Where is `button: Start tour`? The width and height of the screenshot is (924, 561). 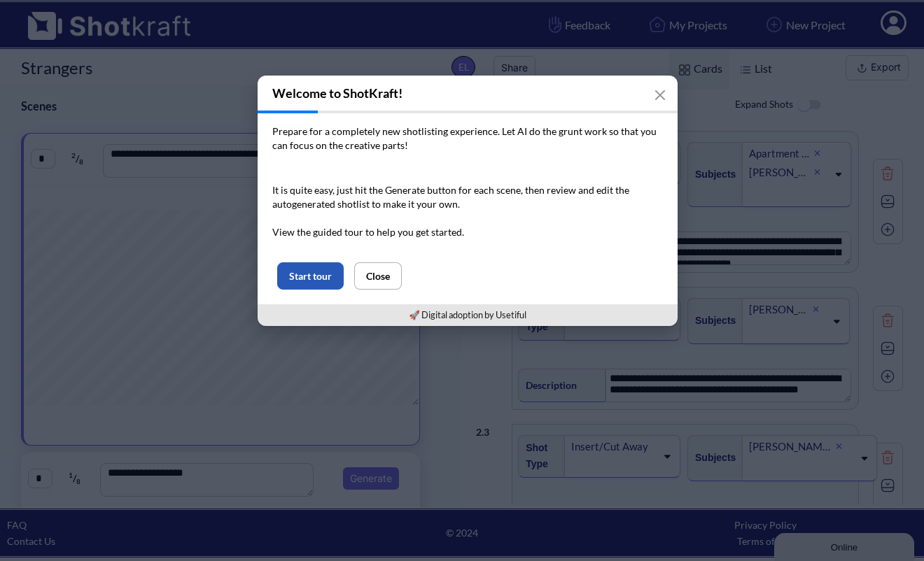
button: Start tour is located at coordinates (311, 276).